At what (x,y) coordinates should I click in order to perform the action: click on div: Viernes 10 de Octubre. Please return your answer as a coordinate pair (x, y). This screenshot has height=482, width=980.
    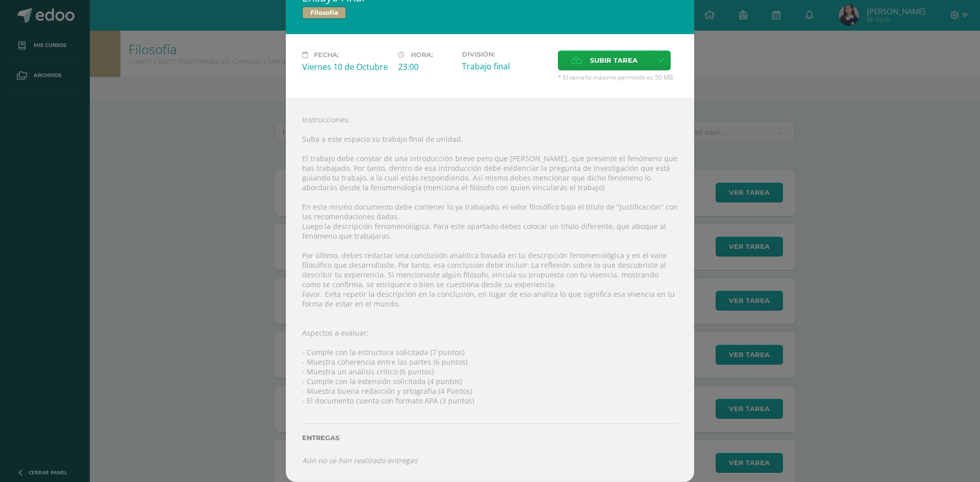
    Looking at the image, I should click on (346, 67).